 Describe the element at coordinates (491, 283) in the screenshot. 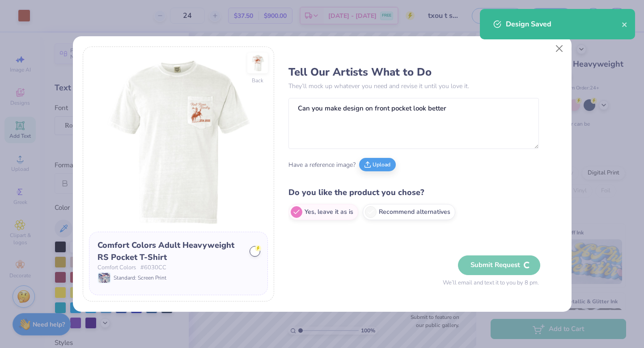

I see `span: We’ll email and text it to you by 8 pm.` at that location.